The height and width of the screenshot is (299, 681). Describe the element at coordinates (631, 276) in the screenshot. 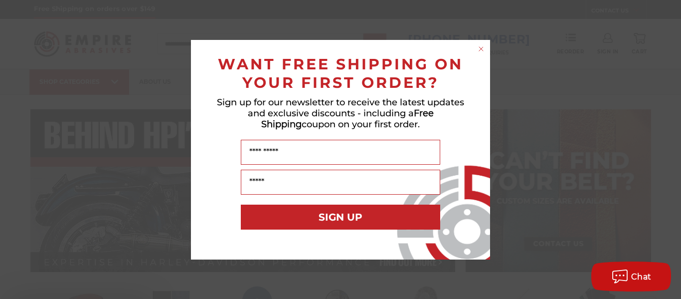

I see `button: Chat` at that location.